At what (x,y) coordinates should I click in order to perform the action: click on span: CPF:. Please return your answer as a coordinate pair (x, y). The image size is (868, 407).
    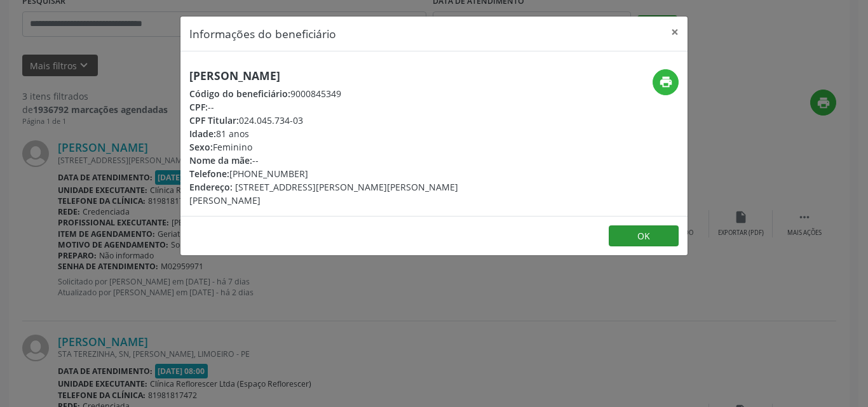
    Looking at the image, I should click on (198, 107).